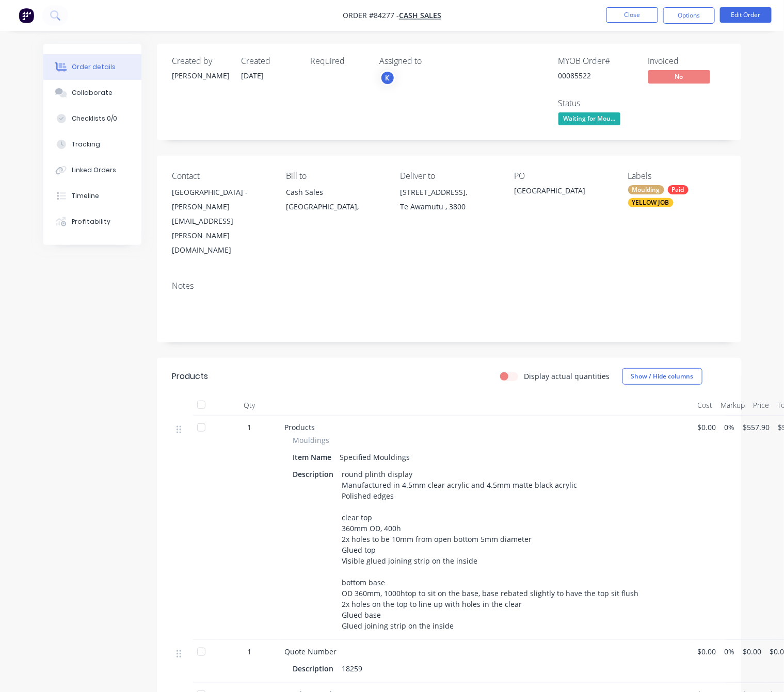  What do you see at coordinates (92, 93) in the screenshot?
I see `button: Collaborate` at bounding box center [92, 93].